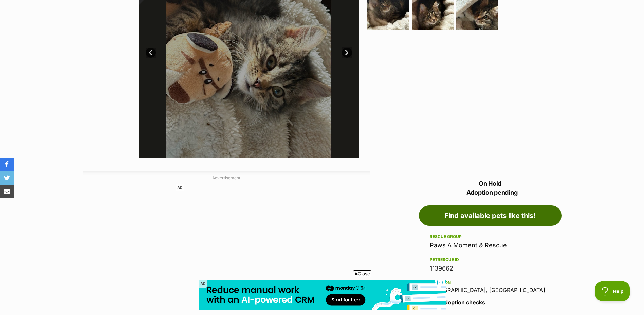  Describe the element at coordinates (490, 283) in the screenshot. I see `div: Location` at that location.